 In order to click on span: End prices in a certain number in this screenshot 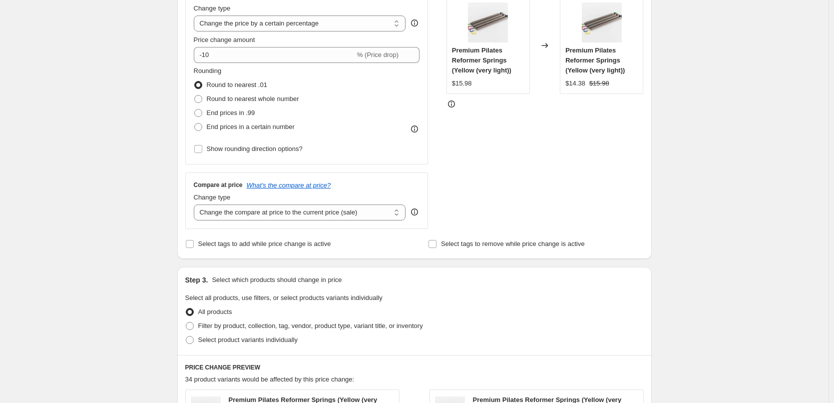, I will do `click(251, 126)`.